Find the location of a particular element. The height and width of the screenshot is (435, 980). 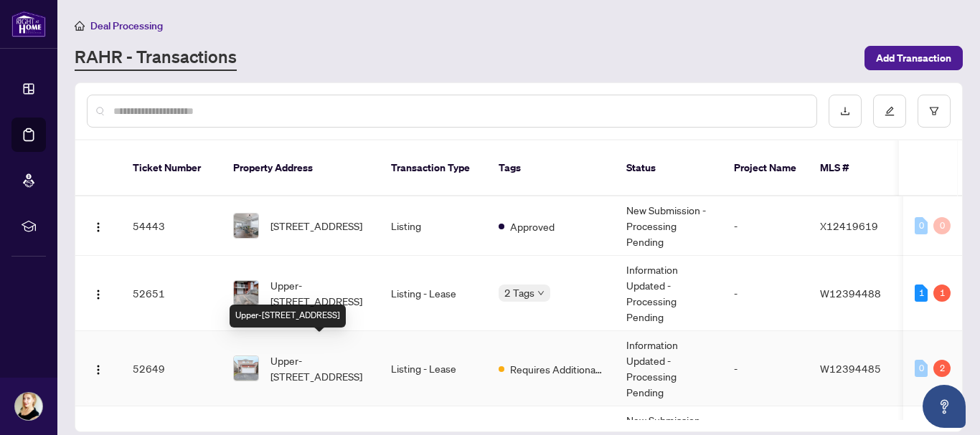

button: edit is located at coordinates (889, 111).